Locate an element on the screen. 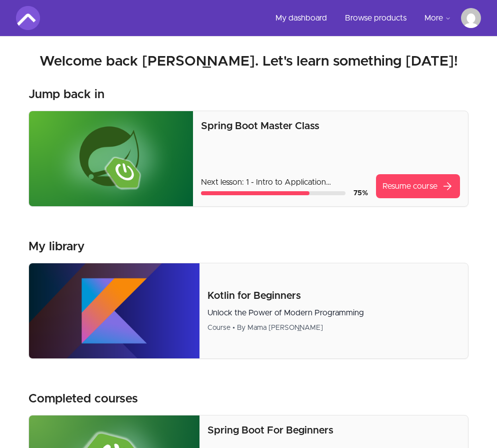 The width and height of the screenshot is (497, 448). a: Resume coursearrow_forward is located at coordinates (418, 186).